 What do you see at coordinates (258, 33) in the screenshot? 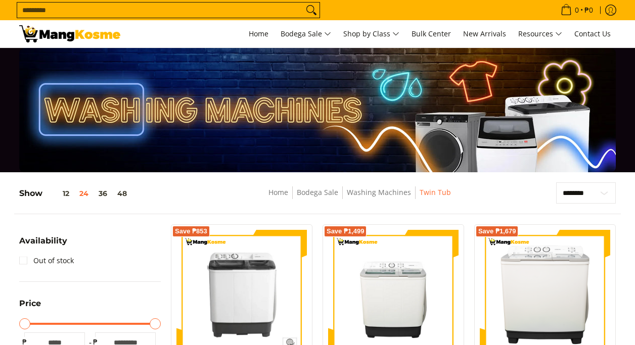
I see `span: Home` at bounding box center [258, 33].